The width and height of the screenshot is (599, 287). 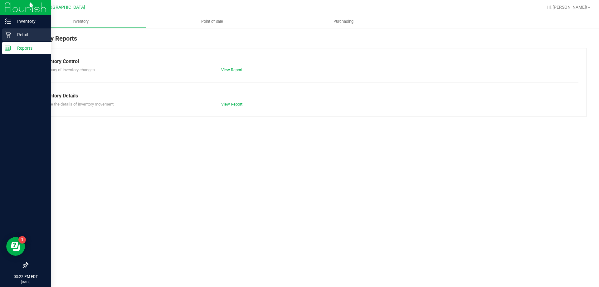 I want to click on inline-svg: Reports, so click(x=8, y=48).